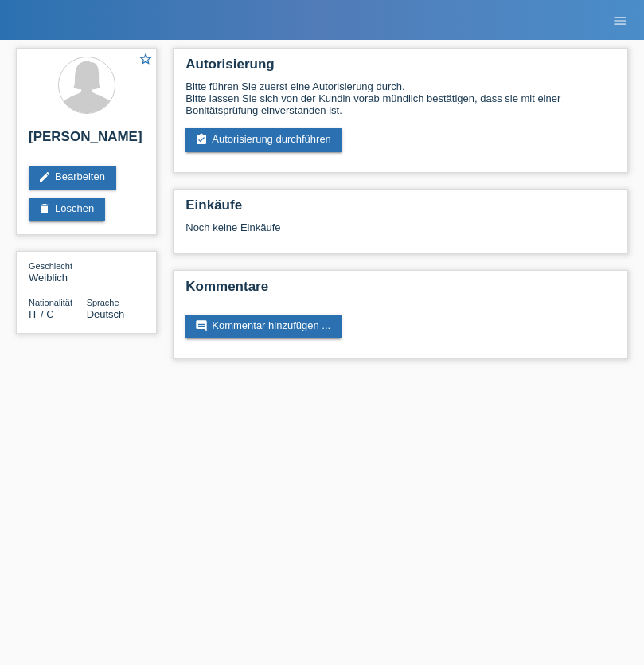 This screenshot has width=644, height=665. I want to click on a: assignment_turned_inAutorisierung durchführen, so click(263, 141).